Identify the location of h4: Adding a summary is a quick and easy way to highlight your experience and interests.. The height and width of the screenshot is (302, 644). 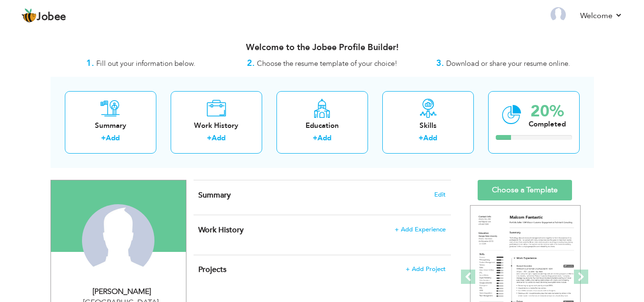
(322, 195).